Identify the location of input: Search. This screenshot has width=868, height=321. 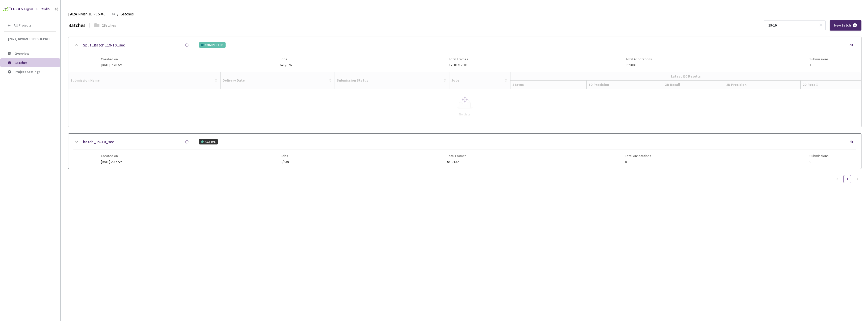
(792, 25).